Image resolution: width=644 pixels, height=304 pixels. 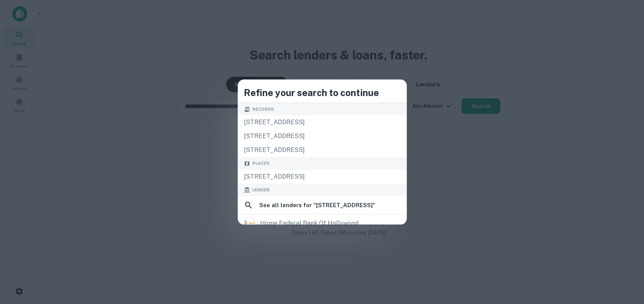 What do you see at coordinates (322, 92) in the screenshot?
I see `h4: Refine your search to continue` at bounding box center [322, 92].